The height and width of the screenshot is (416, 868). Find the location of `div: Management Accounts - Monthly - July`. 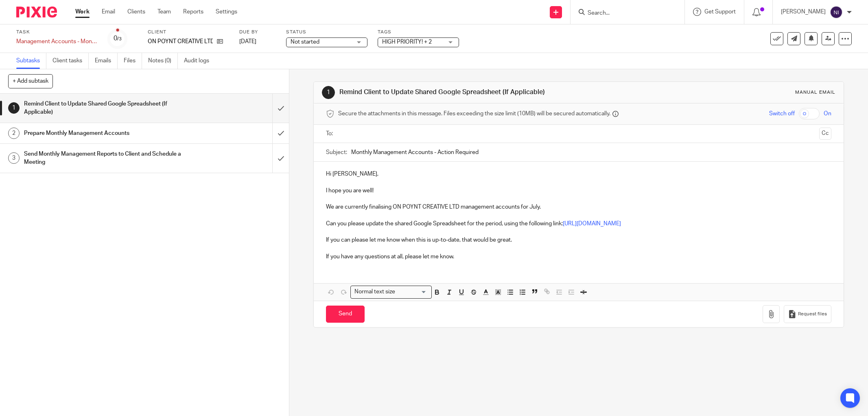

div: Management Accounts - Monthly - July is located at coordinates (57, 42).